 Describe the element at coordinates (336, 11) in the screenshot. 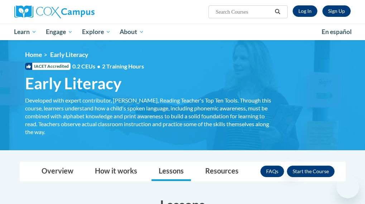

I see `a: Register` at that location.